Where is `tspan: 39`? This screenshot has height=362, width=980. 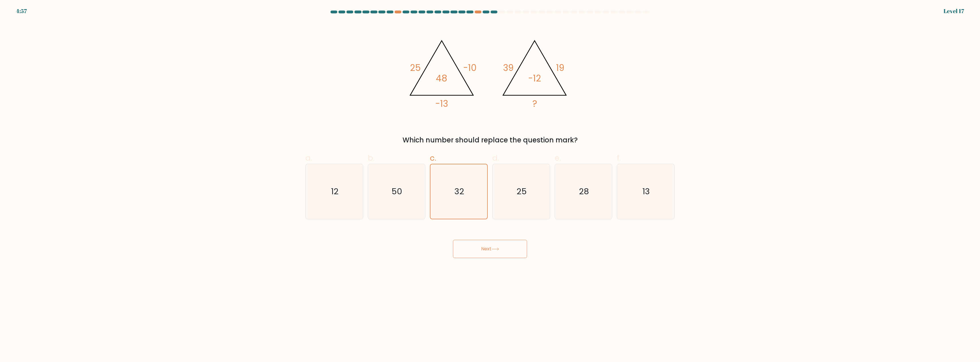 tspan: 39 is located at coordinates (509, 68).